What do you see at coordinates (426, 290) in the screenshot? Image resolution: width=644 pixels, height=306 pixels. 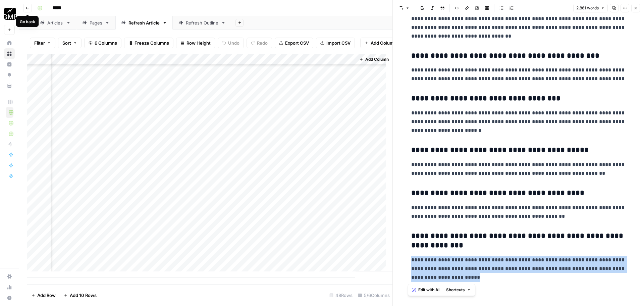 I see `button: Edit with AI` at bounding box center [426, 290].